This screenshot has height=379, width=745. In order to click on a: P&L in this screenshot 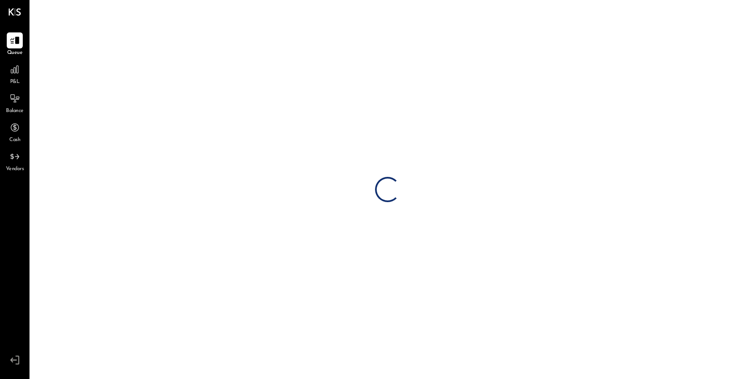, I will do `click(15, 74)`.